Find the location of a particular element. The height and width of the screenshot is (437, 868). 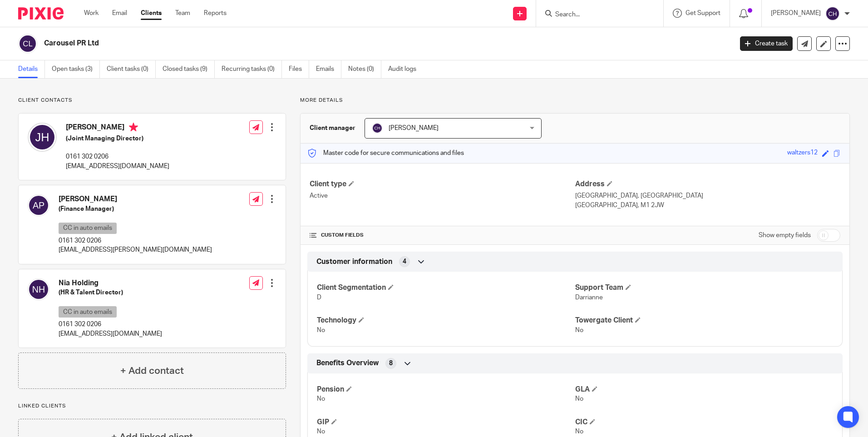

h4: CIC is located at coordinates (704, 422).